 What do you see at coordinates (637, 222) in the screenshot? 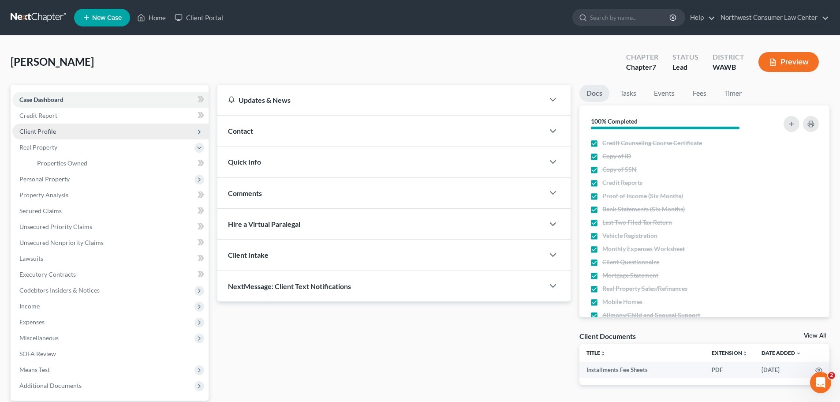
I see `span: Last Two Filed Tax Return` at bounding box center [637, 222].